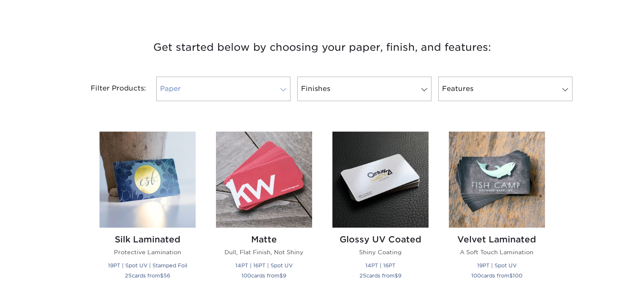 The image size is (644, 294). I want to click on a: Matte Business Cards Matte Dull, Flat Finish, Not Shiny 14PT | 16PT | Spot UV 100cards from$9, so click(264, 210).